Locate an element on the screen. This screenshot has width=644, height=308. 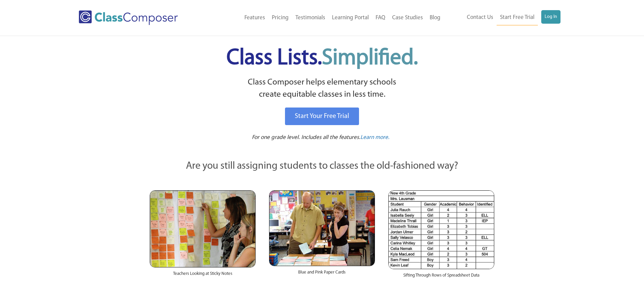
a: Log In is located at coordinates (551, 17).